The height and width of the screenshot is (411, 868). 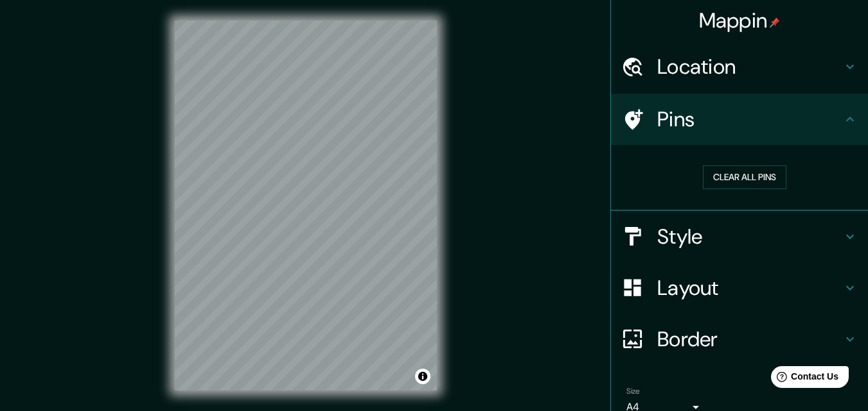 What do you see at coordinates (306, 206) in the screenshot?
I see `canvas: Map` at bounding box center [306, 206].